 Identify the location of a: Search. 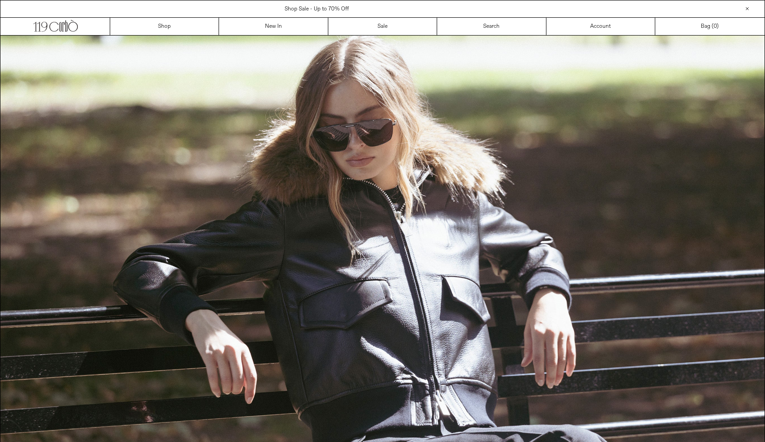
(491, 26).